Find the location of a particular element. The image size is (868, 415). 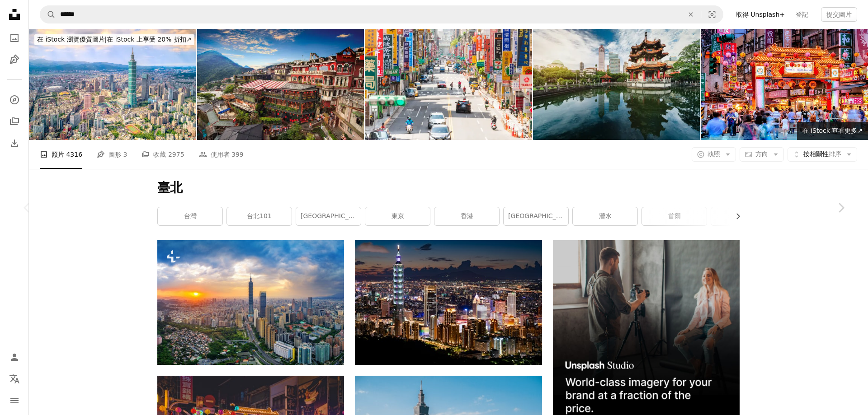

font: 東京 is located at coordinates (398, 216).